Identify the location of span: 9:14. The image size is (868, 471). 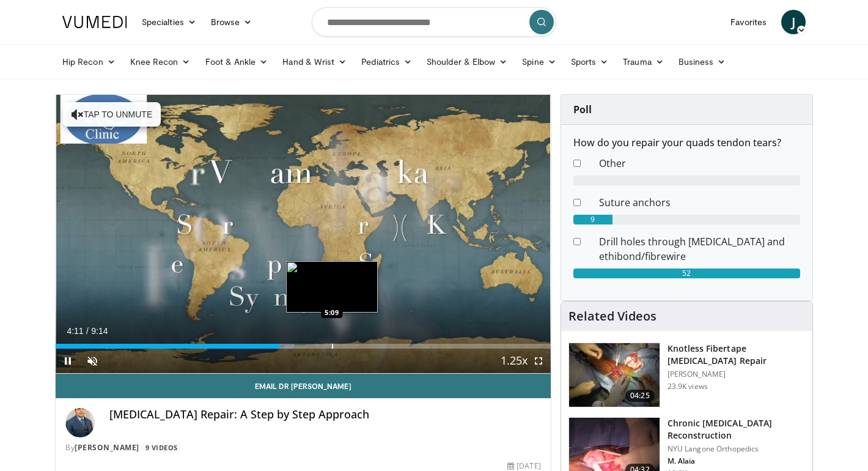
(99, 331).